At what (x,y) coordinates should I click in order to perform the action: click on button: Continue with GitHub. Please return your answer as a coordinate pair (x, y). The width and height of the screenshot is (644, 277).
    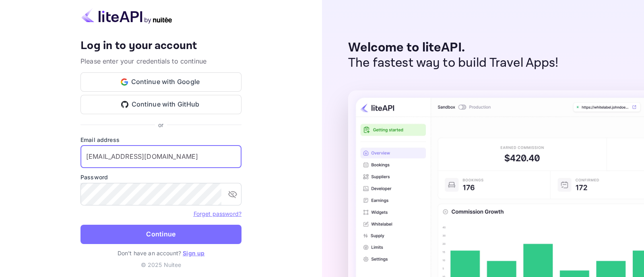
    Looking at the image, I should click on (161, 105).